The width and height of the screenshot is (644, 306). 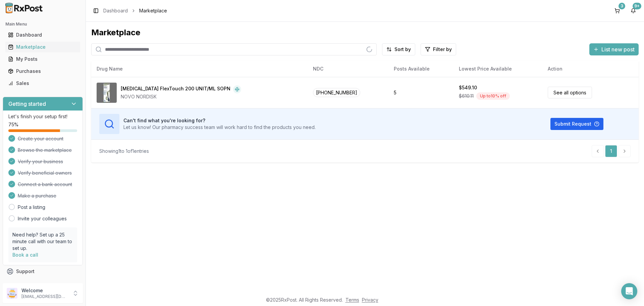 What do you see at coordinates (636, 6) in the screenshot?
I see `div: 9+` at bounding box center [636, 6].